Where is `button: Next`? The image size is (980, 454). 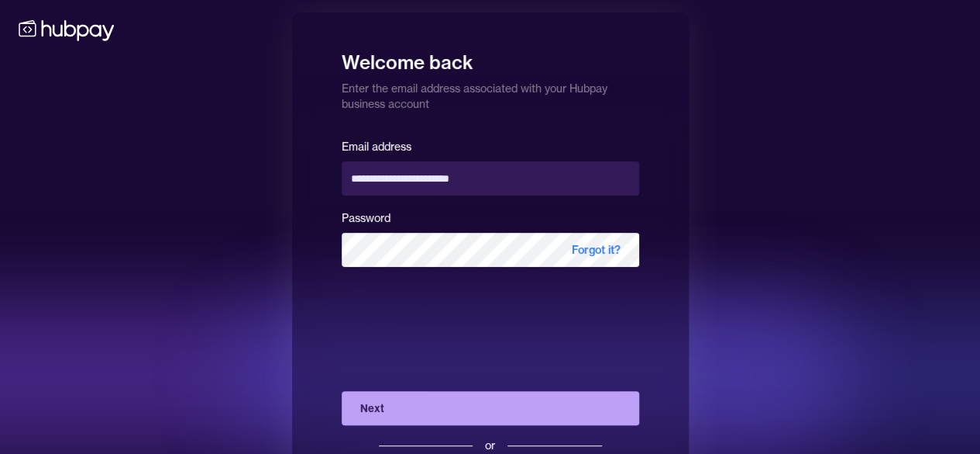
button: Next is located at coordinates (490, 408).